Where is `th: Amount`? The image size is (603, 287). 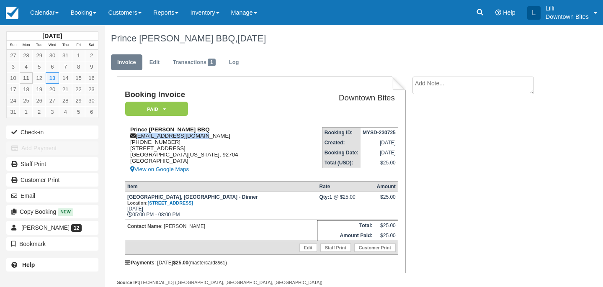 th: Amount is located at coordinates (386, 186).